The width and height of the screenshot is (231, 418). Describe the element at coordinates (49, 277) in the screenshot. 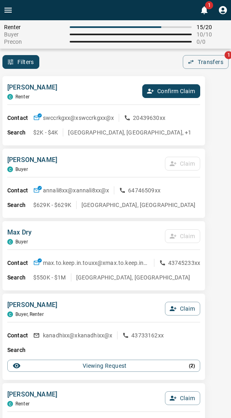

I see `p: $550K - $1M` at that location.